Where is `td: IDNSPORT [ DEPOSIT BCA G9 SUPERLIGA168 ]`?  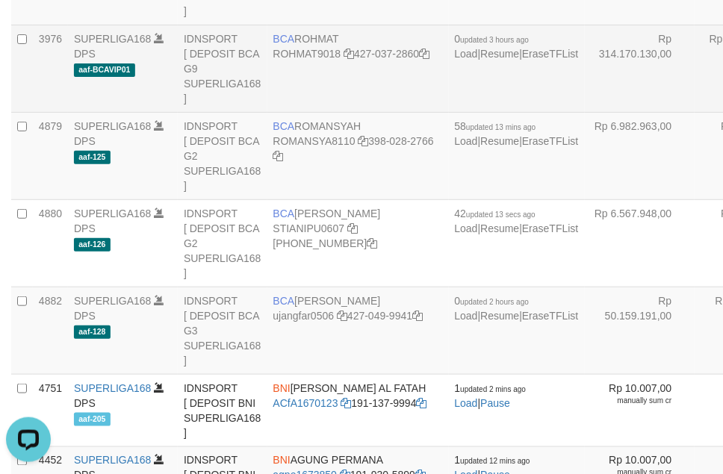 td: IDNSPORT [ DEPOSIT BCA G9 SUPERLIGA168 ] is located at coordinates (223, 69).